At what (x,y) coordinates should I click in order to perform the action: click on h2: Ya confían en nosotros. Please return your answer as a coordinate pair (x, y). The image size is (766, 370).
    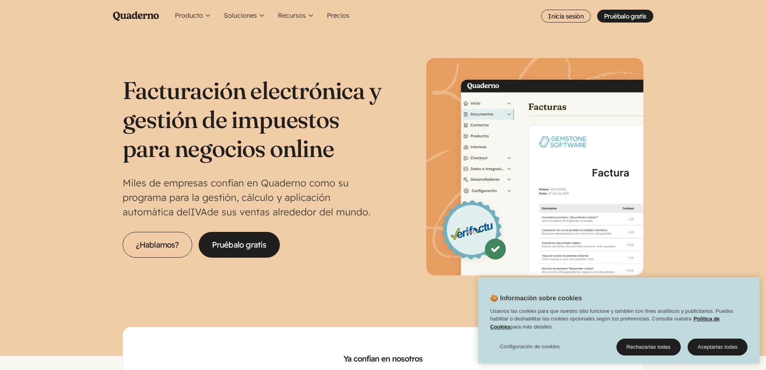
    Looking at the image, I should click on (383, 358).